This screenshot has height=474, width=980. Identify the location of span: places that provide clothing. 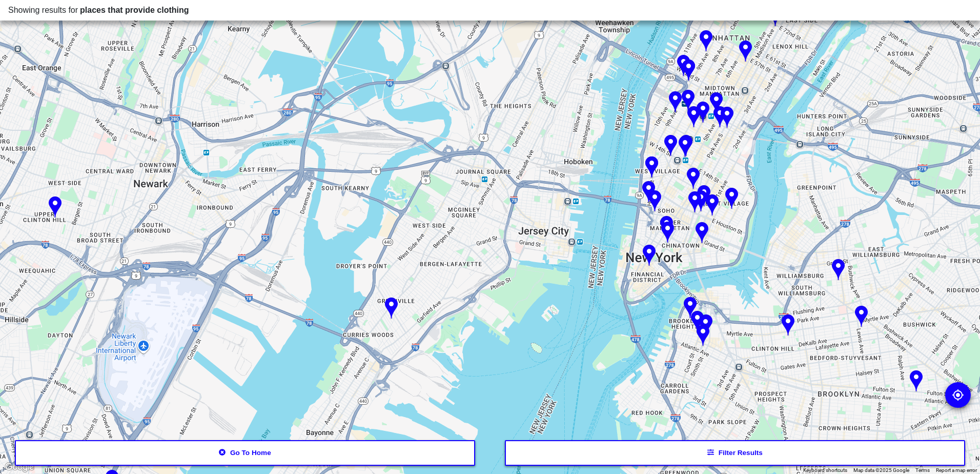
(134, 10).